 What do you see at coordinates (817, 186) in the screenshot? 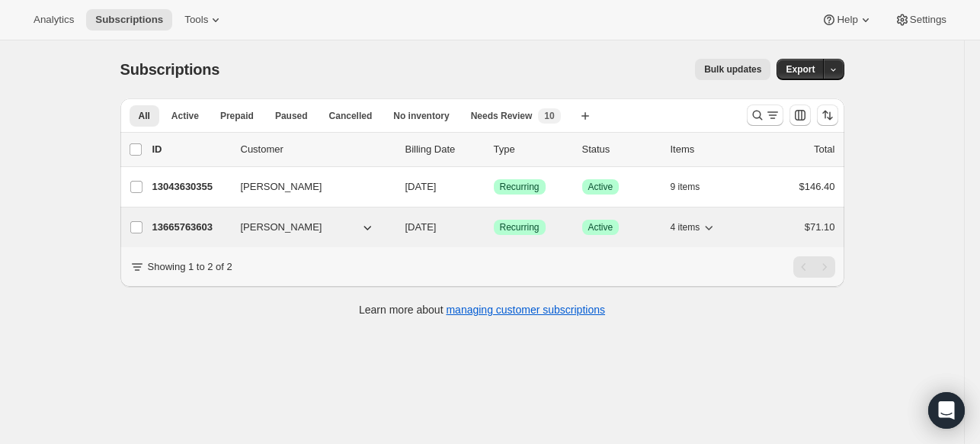
I see `span: $146.40` at bounding box center [817, 186].